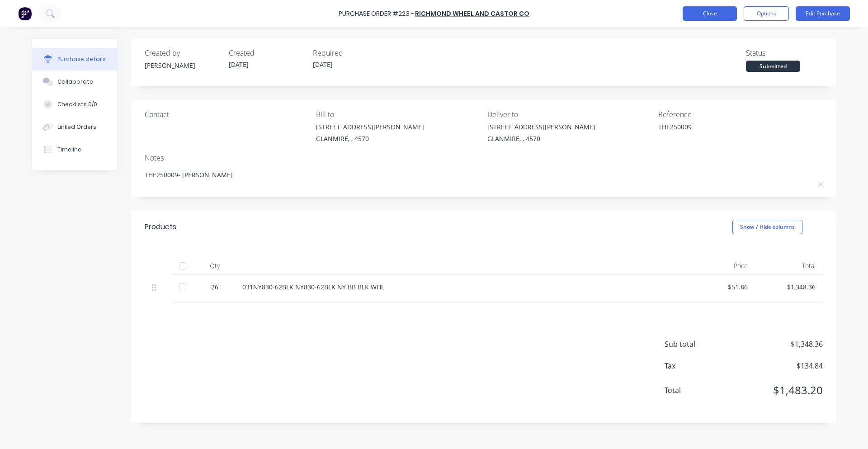  Describe the element at coordinates (75, 82) in the screenshot. I see `div: Collaborate` at that location.